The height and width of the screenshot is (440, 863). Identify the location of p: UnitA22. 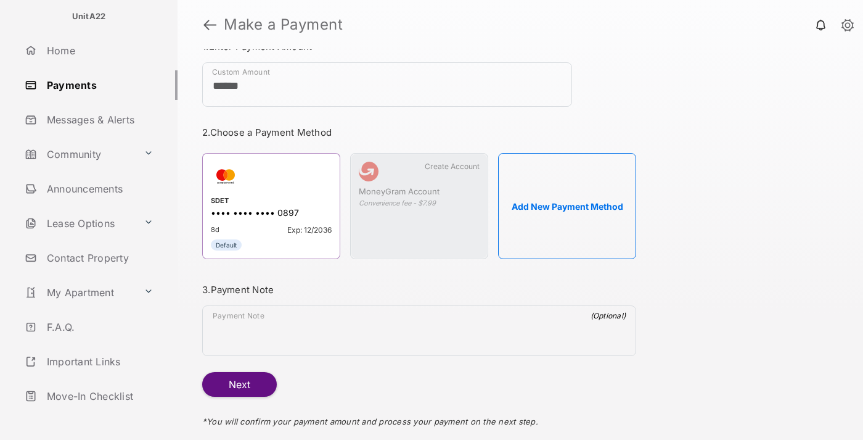
(89, 17).